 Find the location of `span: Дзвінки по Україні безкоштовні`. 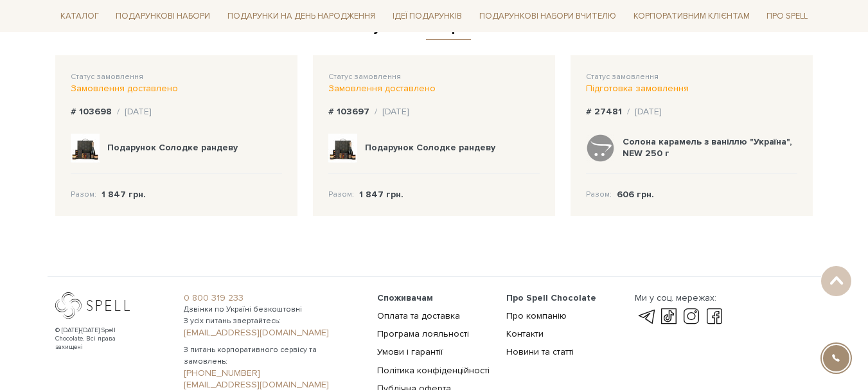

span: Дзвінки по Україні безкоштовні is located at coordinates (272, 310).